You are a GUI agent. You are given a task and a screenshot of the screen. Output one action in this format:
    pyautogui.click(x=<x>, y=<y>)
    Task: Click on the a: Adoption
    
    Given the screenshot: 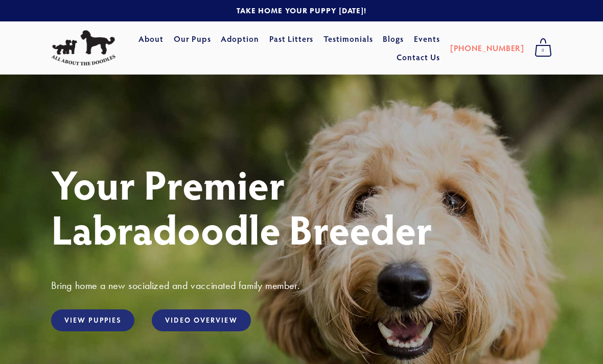 What is the action you would take?
    pyautogui.click(x=240, y=39)
    